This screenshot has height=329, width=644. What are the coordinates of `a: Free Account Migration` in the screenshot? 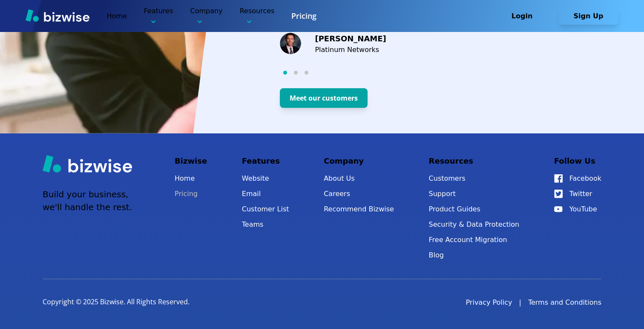 It's located at (474, 240).